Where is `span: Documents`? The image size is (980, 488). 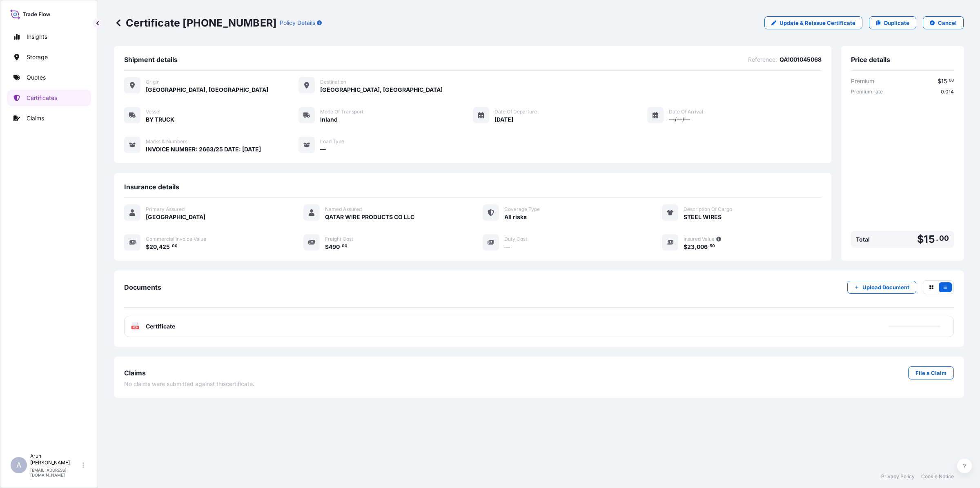
span: Documents is located at coordinates (143, 288).